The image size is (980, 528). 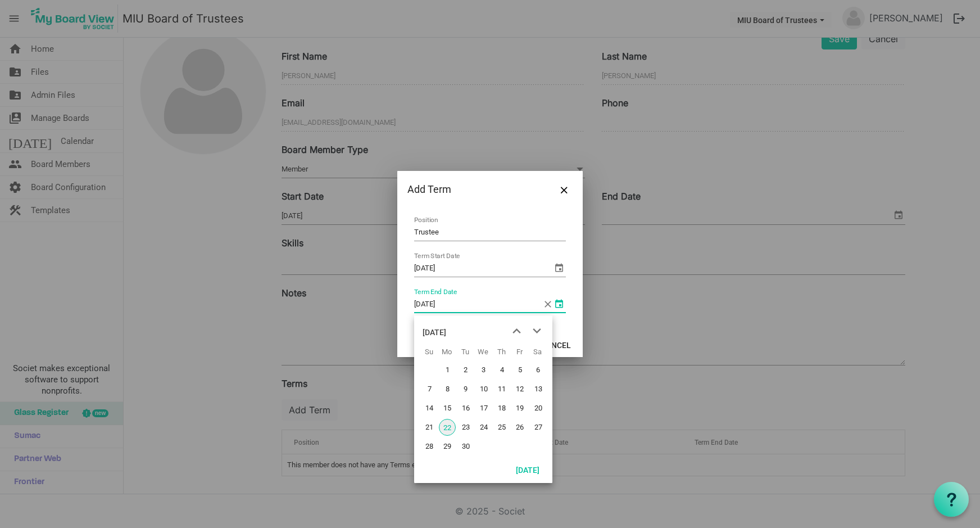 What do you see at coordinates (519, 352) in the screenshot?
I see `th: Fr` at bounding box center [519, 352].